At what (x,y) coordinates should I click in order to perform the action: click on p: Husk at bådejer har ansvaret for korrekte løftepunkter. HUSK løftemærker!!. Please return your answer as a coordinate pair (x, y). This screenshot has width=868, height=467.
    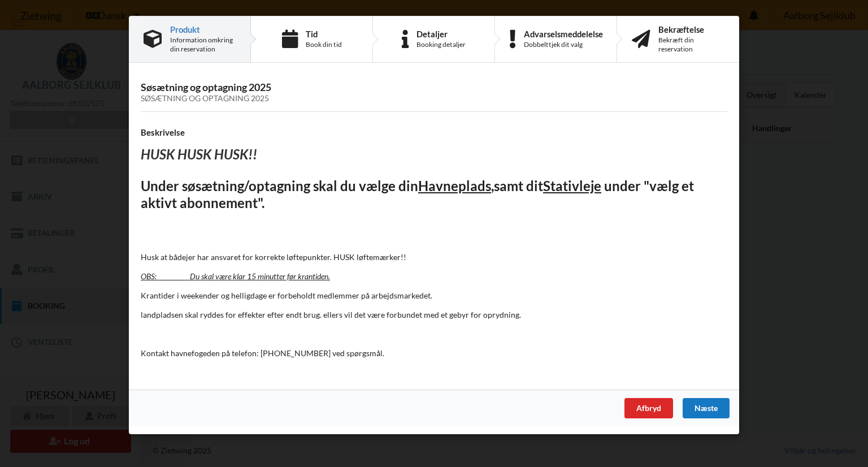
    Looking at the image, I should click on (434, 257).